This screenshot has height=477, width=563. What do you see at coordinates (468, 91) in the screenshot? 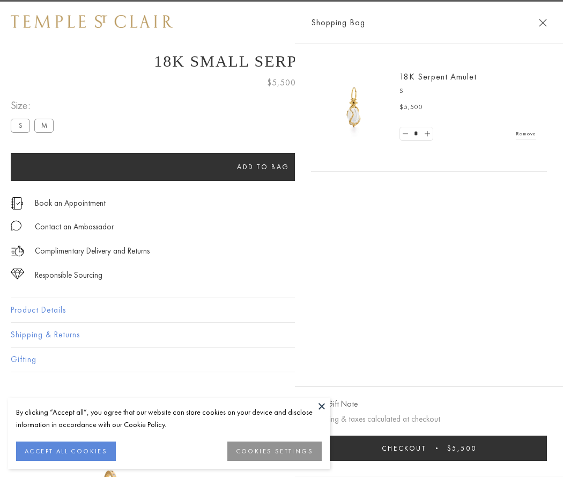
I see `p: S` at bounding box center [468, 91].